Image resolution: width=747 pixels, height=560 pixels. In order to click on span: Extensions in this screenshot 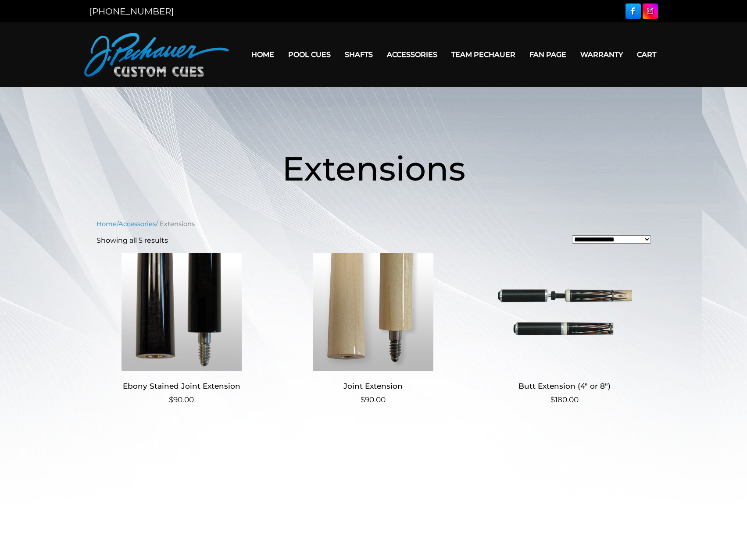, I will do `click(374, 168)`.